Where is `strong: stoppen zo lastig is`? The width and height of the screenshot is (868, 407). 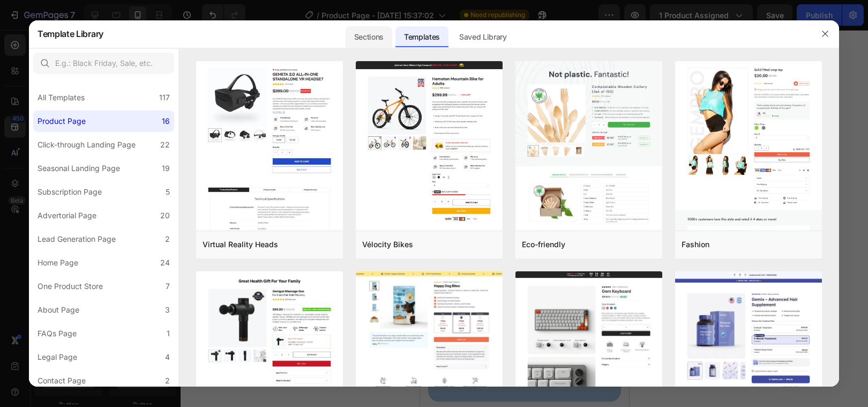 strong: stoppen zo lastig is is located at coordinates (125, 85).